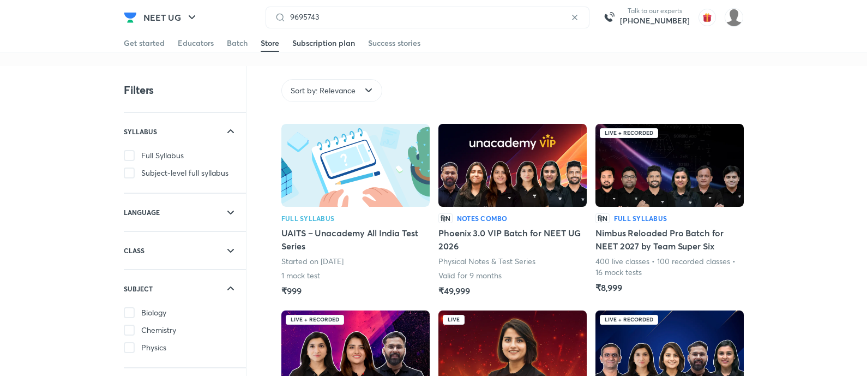 The image size is (867, 376). What do you see at coordinates (487, 261) in the screenshot?
I see `p: Physical Notes & Test Series` at bounding box center [487, 261].